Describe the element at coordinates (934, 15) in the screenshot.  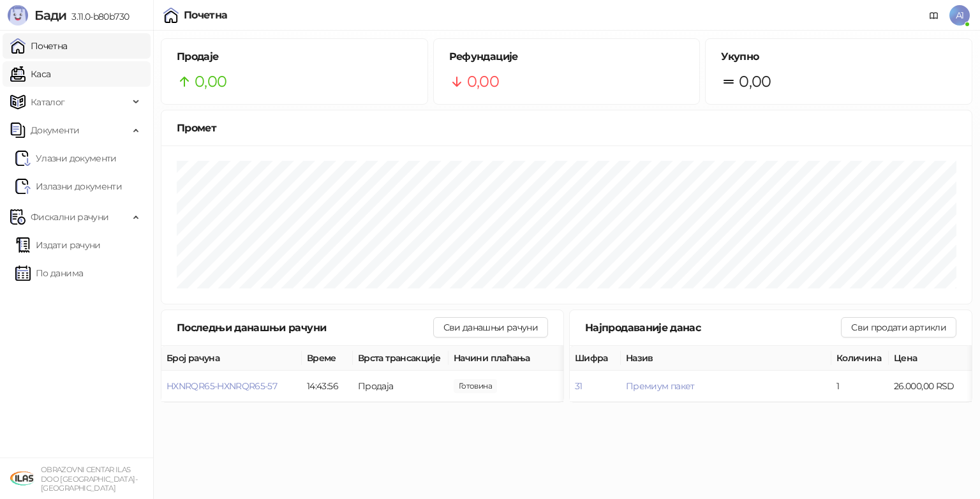
I see `a: Документација` at that location.